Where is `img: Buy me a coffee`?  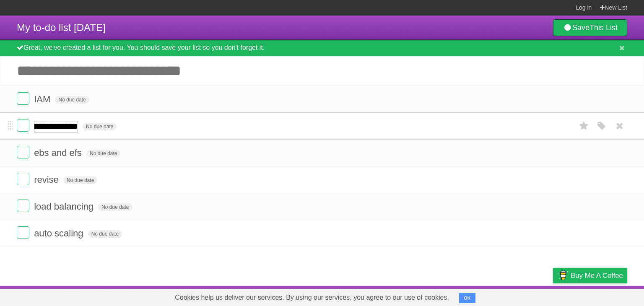 img: Buy me a coffee is located at coordinates (563, 275).